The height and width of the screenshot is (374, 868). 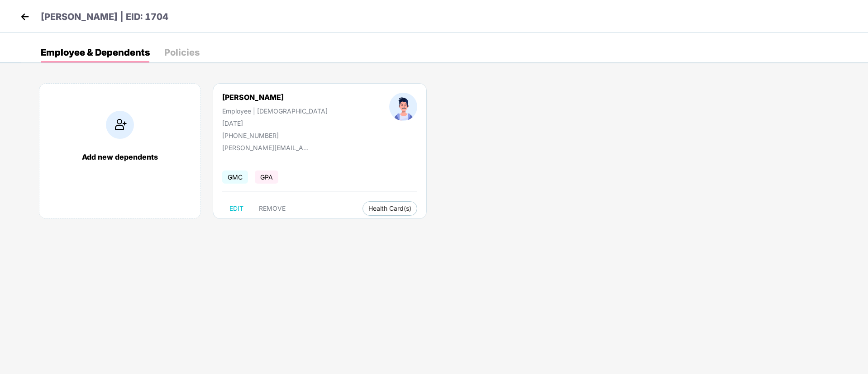 What do you see at coordinates (120, 157) in the screenshot?
I see `div: Add new dependents` at bounding box center [120, 157].